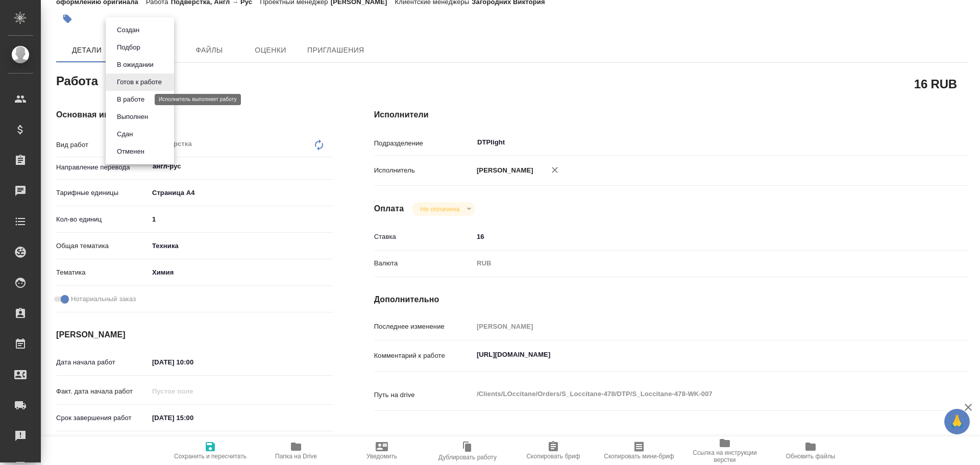  Describe the element at coordinates (132, 117) in the screenshot. I see `button: Выполнен` at that location.